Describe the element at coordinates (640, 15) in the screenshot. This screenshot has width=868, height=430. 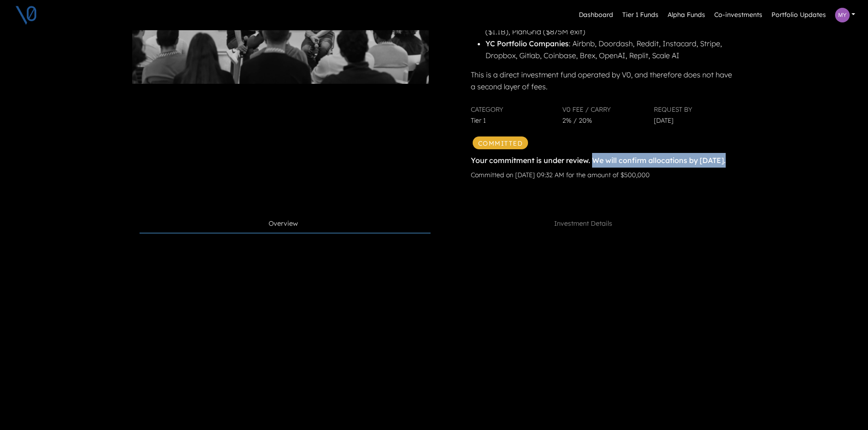
I see `a: Tier 1 Funds` at that location.